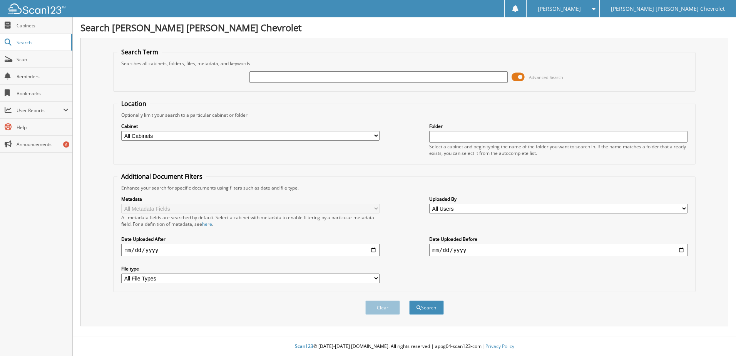 This screenshot has width=736, height=356. I want to click on span: Announcements, so click(42, 144).